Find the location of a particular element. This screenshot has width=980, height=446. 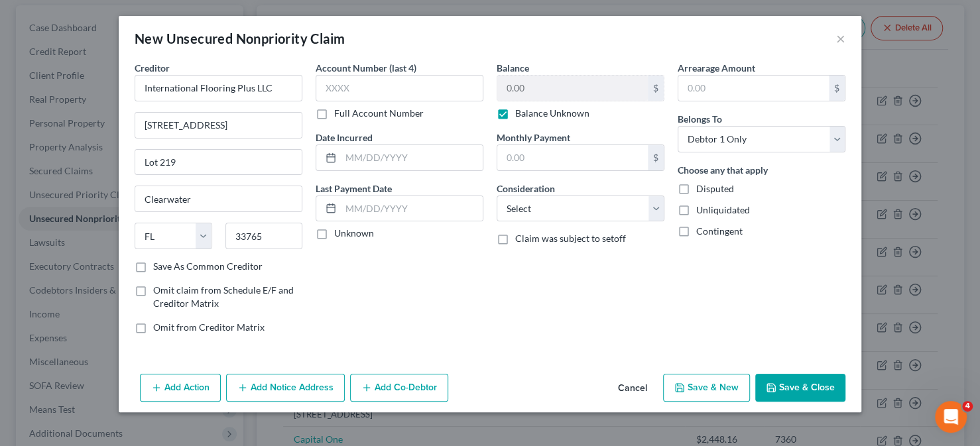

span: Omit claim from Schedule E/F and Creditor Matrix is located at coordinates (224, 296).